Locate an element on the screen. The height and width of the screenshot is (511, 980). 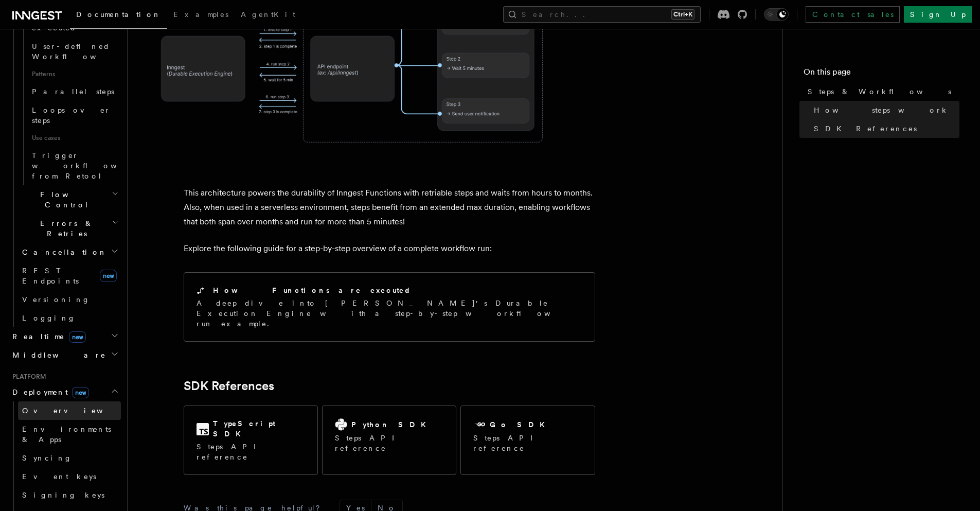
span: Logging is located at coordinates (49, 318).